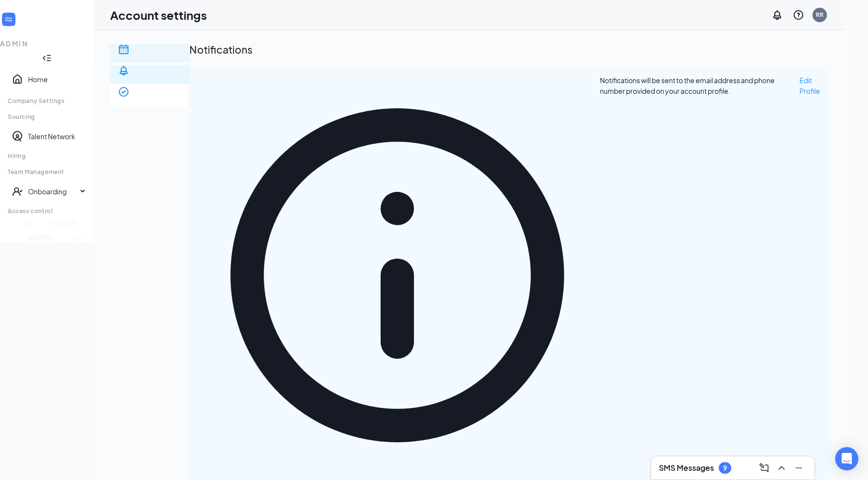  I want to click on div: Team Management, so click(46, 171).